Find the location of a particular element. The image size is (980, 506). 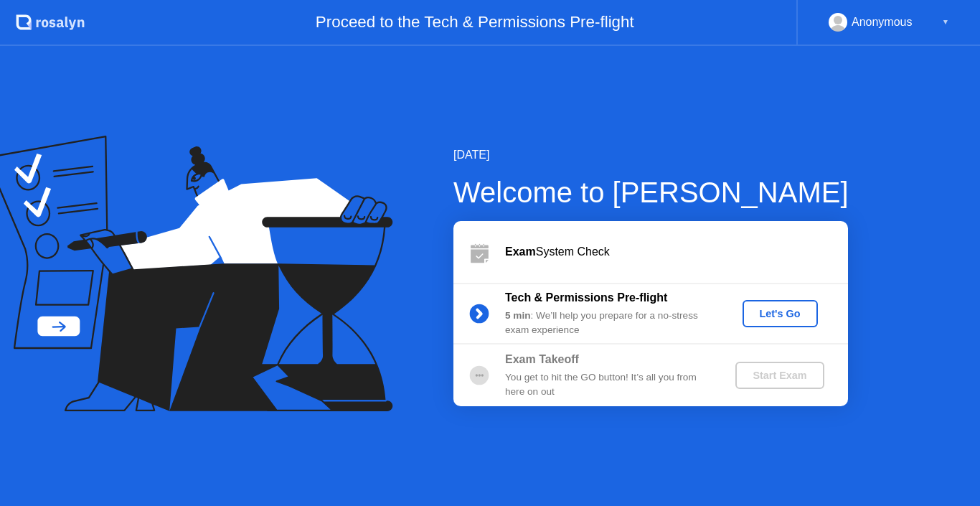

button: Let's Go is located at coordinates (780, 314).